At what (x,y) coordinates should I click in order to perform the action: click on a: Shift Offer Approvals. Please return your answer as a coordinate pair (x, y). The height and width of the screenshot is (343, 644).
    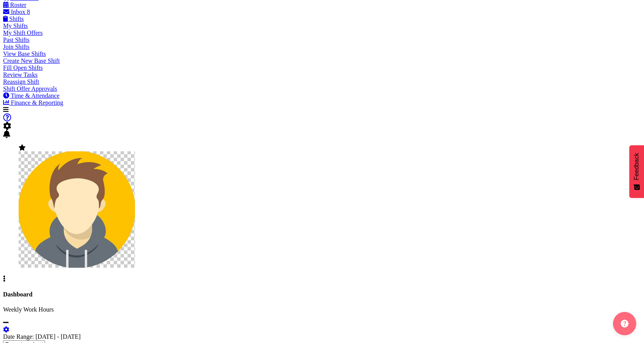
    Looking at the image, I should click on (30, 89).